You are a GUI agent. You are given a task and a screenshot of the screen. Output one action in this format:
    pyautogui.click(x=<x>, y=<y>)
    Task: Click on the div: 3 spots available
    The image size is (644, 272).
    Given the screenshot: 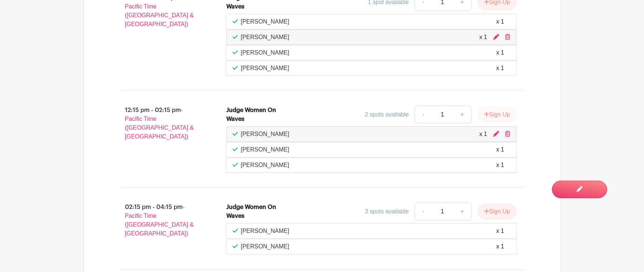 What is the action you would take?
    pyautogui.click(x=386, y=212)
    